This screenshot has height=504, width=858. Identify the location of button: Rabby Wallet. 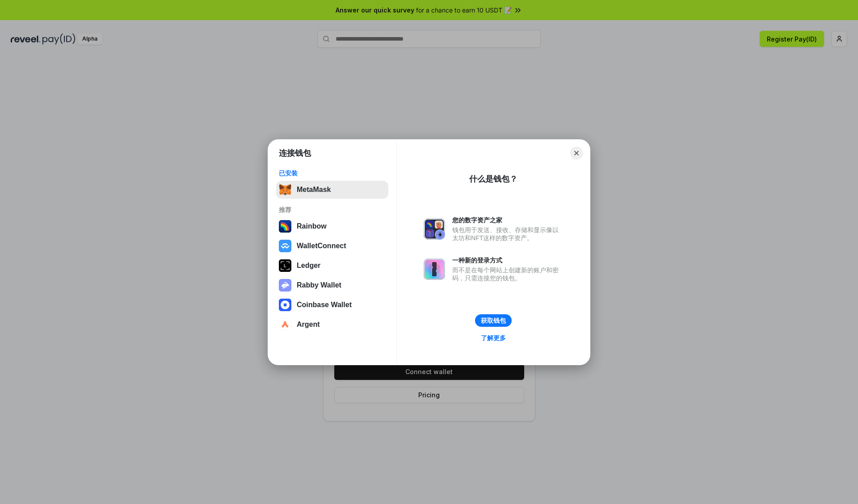
(332, 285).